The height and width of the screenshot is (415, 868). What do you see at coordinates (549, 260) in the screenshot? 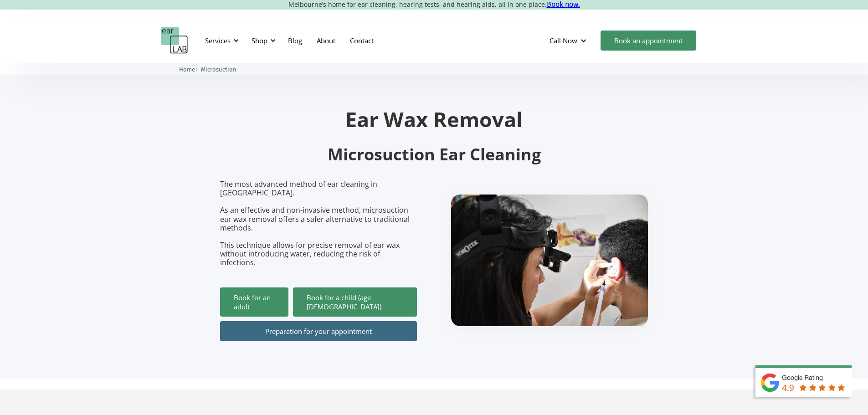
I see `img: boy getting ear checked.` at bounding box center [549, 260].